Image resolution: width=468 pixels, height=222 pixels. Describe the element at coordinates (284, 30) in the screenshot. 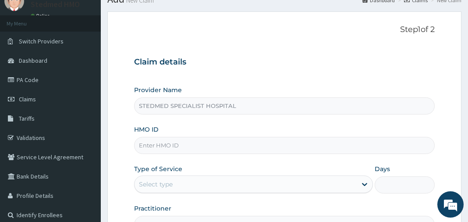

I see `p: Step 1 of 2` at that location.